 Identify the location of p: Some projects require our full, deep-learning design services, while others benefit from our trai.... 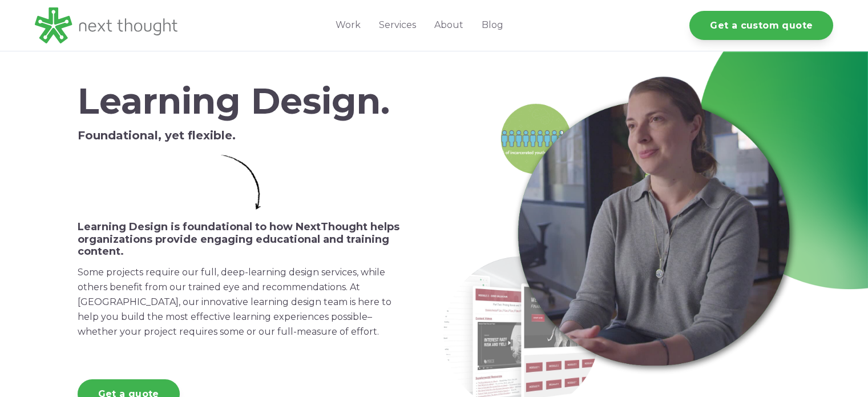
(241, 302).